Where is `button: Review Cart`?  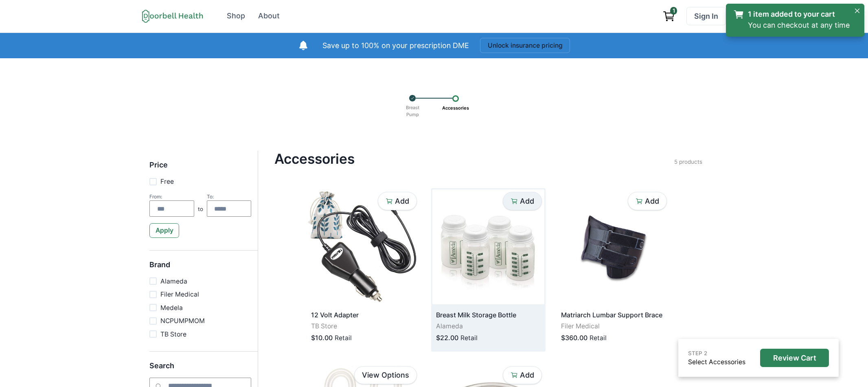
button: Review Cart is located at coordinates (794, 357).